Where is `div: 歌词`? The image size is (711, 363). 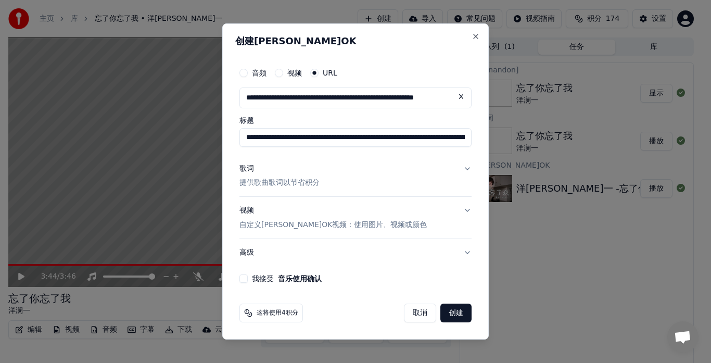
div: 歌词 is located at coordinates (247, 169).